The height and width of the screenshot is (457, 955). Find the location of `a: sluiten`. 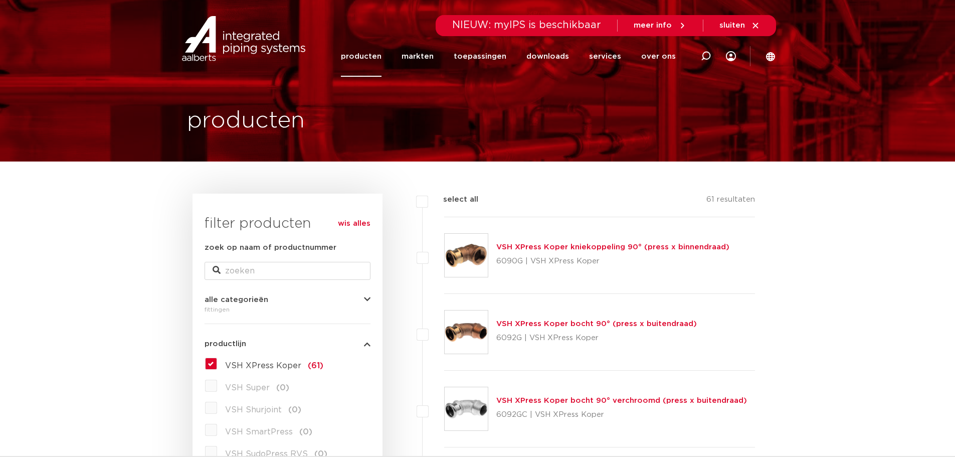

a: sluiten is located at coordinates (740, 26).